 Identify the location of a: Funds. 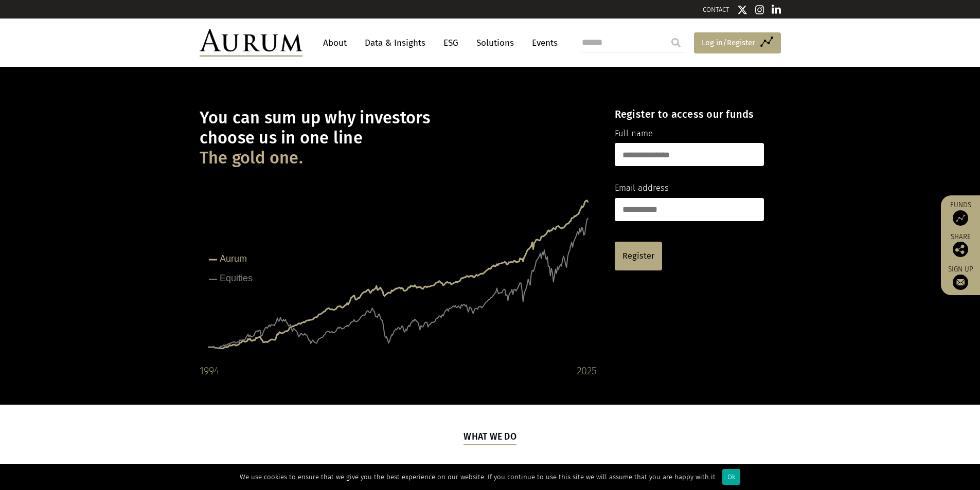
(961, 213).